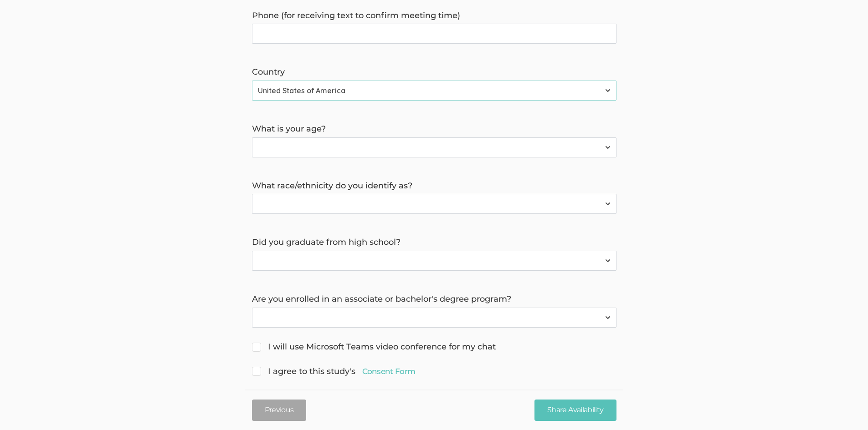 The width and height of the screenshot is (868, 430). Describe the element at coordinates (434, 186) in the screenshot. I see `label: What race/ethnicity do you identify as?` at that location.